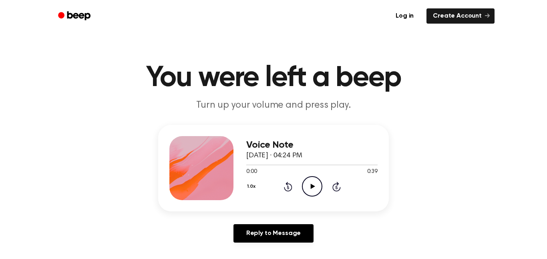 Image resolution: width=547 pixels, height=259 pixels. What do you see at coordinates (312, 145) in the screenshot?
I see `h3: Voice Note` at bounding box center [312, 145].